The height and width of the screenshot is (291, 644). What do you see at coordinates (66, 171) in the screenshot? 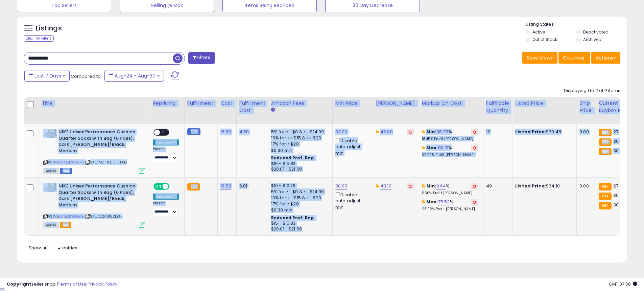
I see `span: FBM` at bounding box center [66, 171].